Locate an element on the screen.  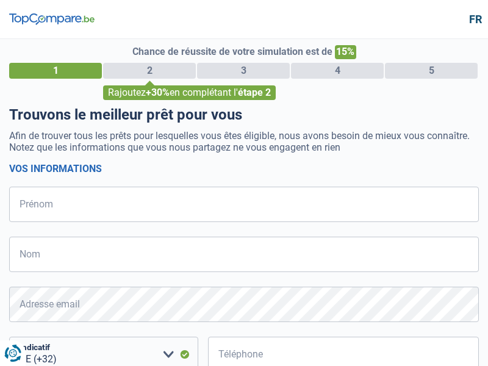
img: TopCompare Logo is located at coordinates (52, 20).